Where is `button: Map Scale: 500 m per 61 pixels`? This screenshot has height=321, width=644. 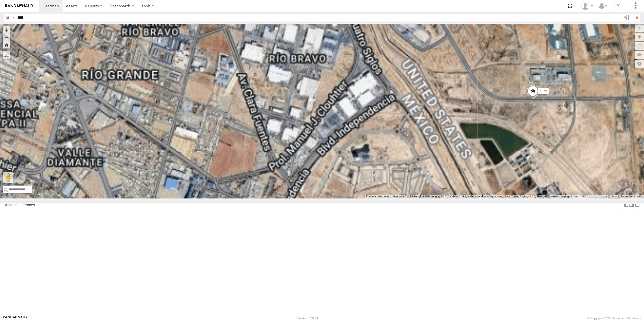
button: Map Scale: 500 m per 61 pixels is located at coordinates (594, 196).